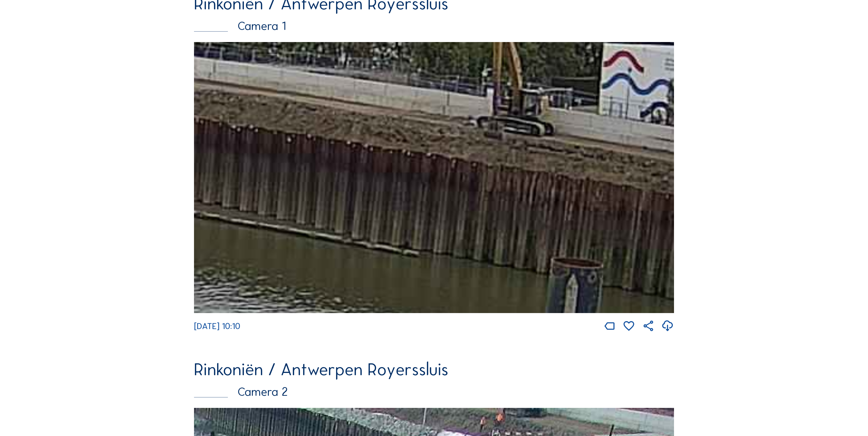 The width and height of the screenshot is (868, 436). Describe the element at coordinates (434, 369) in the screenshot. I see `div: Rinkoniën / Antwerpen Royerssluis` at that location.